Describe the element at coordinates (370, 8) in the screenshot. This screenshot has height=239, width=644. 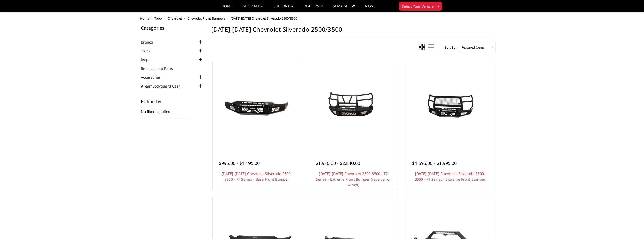
I see `a: News` at that location.